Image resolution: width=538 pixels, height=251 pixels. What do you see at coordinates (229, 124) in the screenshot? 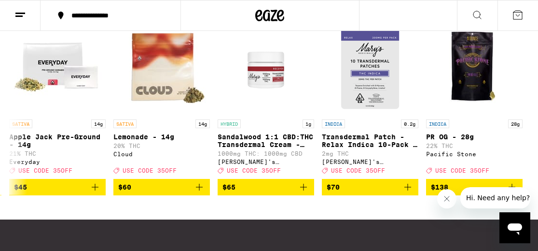
I see `p: HYBRID` at bounding box center [229, 124].